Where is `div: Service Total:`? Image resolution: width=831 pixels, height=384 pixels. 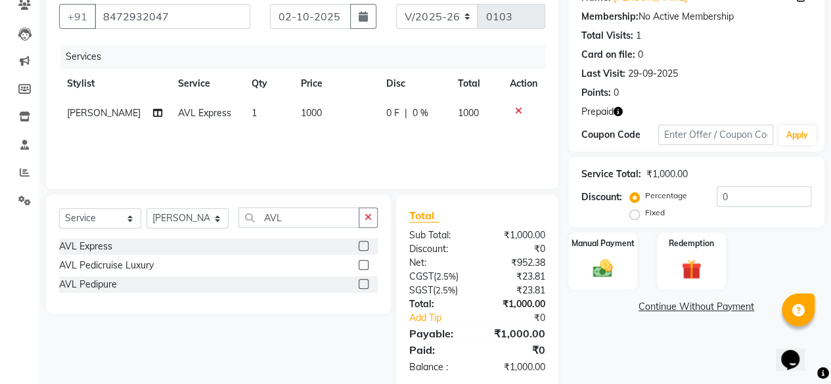
div: Service Total: is located at coordinates (611, 174).